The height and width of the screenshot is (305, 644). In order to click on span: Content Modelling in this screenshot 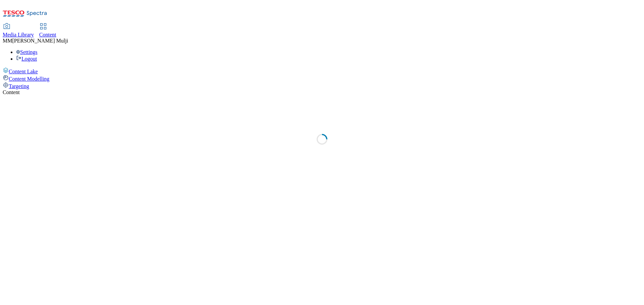, I will do `click(29, 79)`.